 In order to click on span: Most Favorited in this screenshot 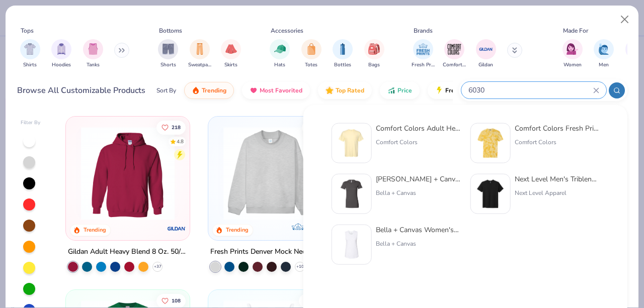, I will do `click(280, 91)`.